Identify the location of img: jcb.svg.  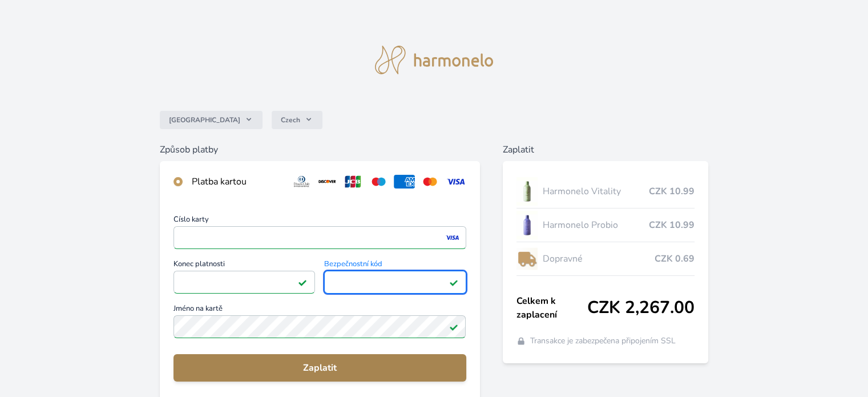
(353, 182).